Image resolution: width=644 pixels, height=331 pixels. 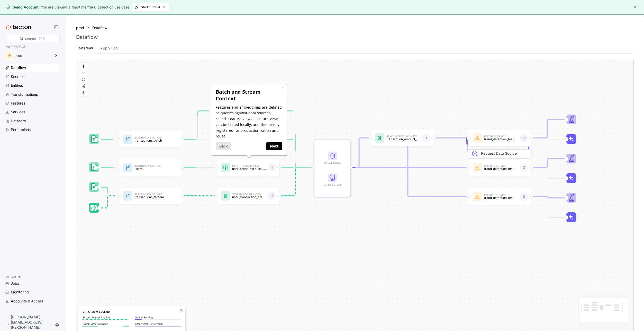 What do you see at coordinates (87, 37) in the screenshot?
I see `h3: Dataflow` at bounding box center [87, 37].